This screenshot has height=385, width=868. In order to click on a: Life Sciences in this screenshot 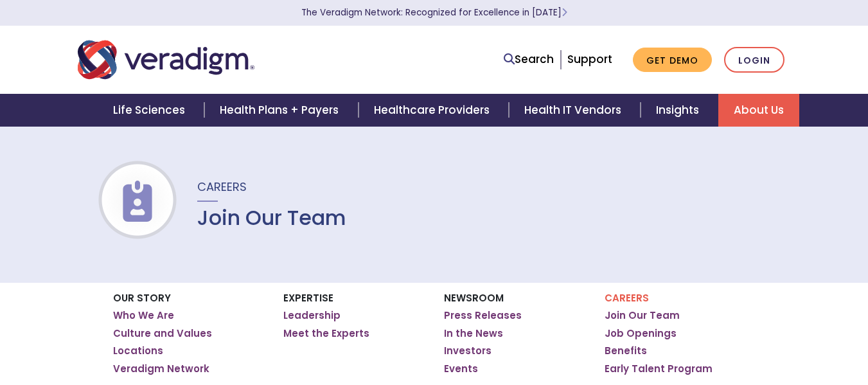, I will do `click(151, 110)`.